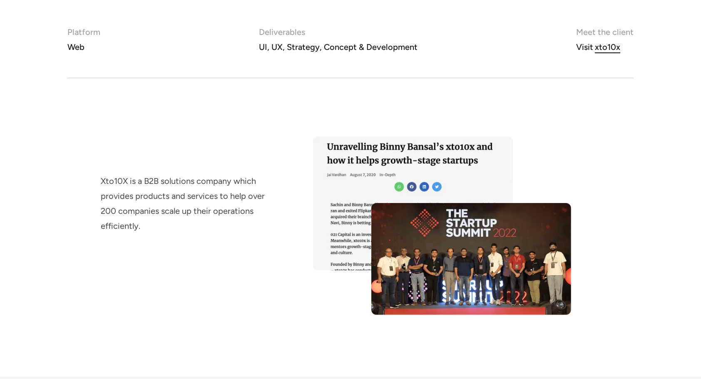 The height and width of the screenshot is (379, 701). Describe the element at coordinates (607, 47) in the screenshot. I see `div: xto10x` at that location.